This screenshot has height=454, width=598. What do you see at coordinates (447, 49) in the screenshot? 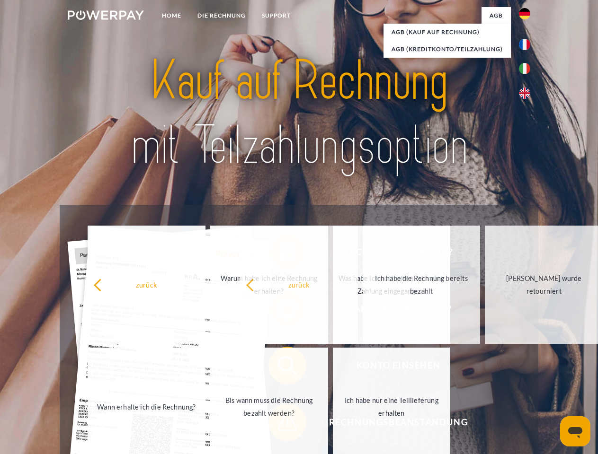
I see `a: AGB (Kreditkonto/Teilzahlung)` at bounding box center [447, 49].